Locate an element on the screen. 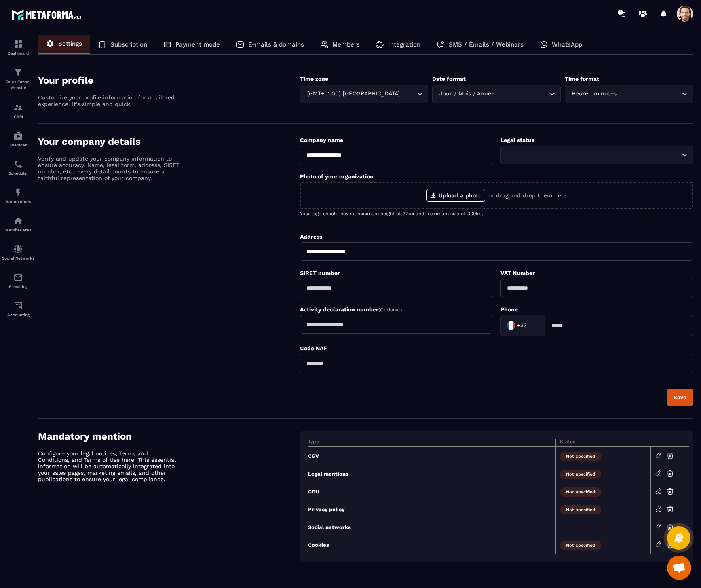  p: CRM is located at coordinates (18, 116).